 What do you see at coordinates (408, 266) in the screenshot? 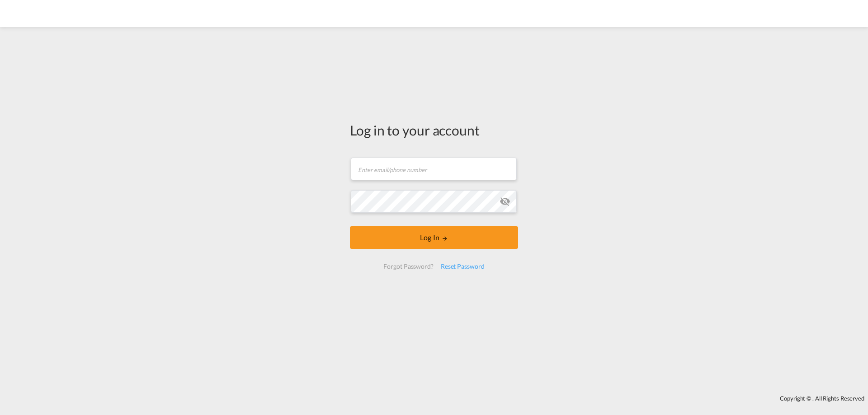
I see `div: Forgot Password?` at bounding box center [408, 266].